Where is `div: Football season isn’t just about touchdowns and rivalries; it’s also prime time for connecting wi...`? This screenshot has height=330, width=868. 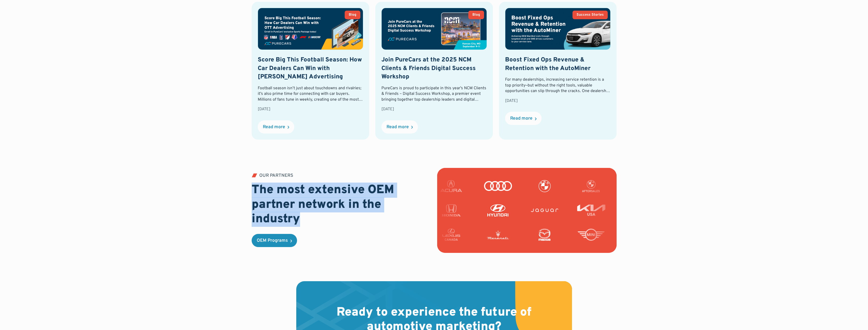
div: Football season isn’t just about touchdowns and rivalries; it’s also prime time for connecting wi... is located at coordinates (311, 94).